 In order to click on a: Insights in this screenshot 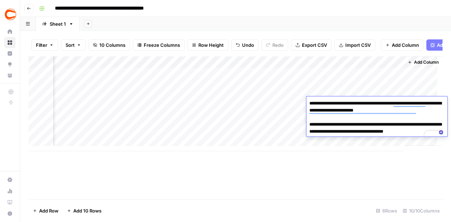, I will do `click(10, 54)`.